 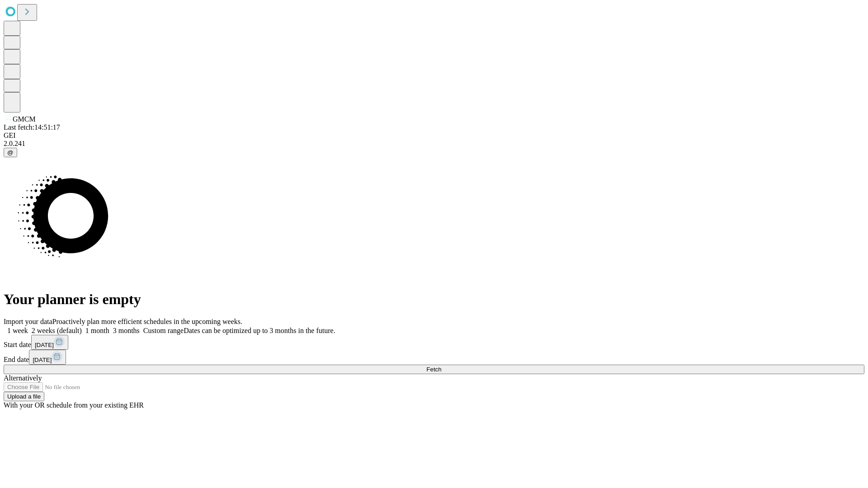 What do you see at coordinates (434, 299) in the screenshot?
I see `h1: Your planner is empty` at bounding box center [434, 299].